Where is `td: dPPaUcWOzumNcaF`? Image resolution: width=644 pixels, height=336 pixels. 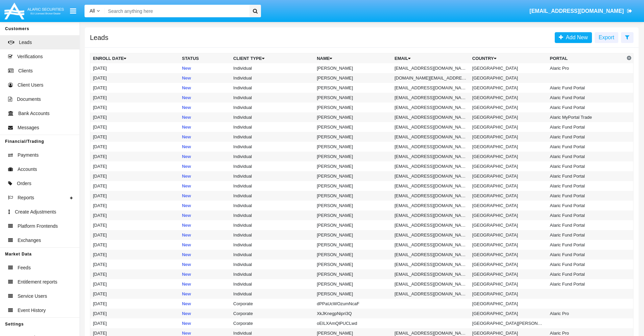
td: dPPaUcWOzumNcaF is located at coordinates (353, 304).